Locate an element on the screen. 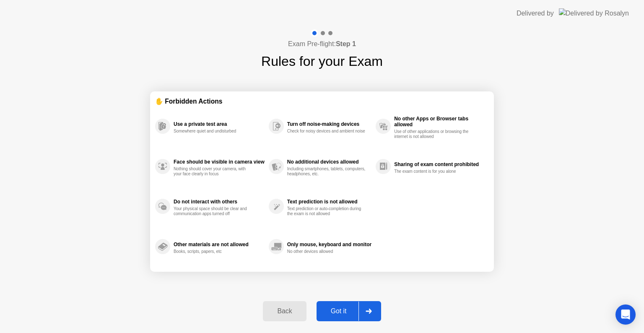  div: Back is located at coordinates (284, 311).